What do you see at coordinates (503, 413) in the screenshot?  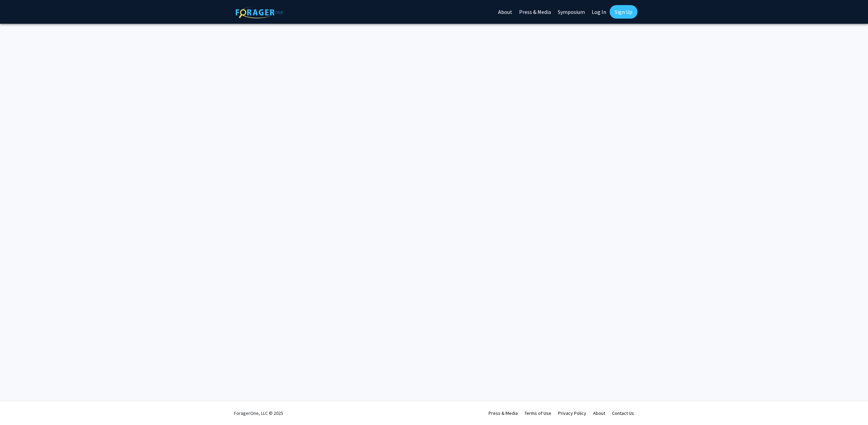 I see `a: Press & Media` at bounding box center [503, 413].